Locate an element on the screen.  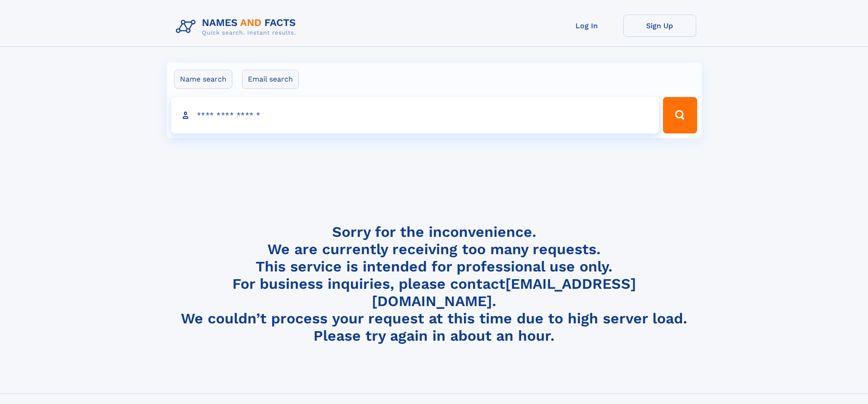
button: Search Button is located at coordinates (680, 115).